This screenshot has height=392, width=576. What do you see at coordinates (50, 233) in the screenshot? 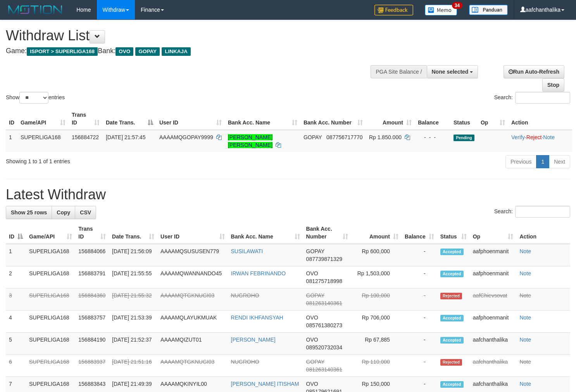
I see `th: Game/API: activate to sort column ascending` at bounding box center [50, 233].